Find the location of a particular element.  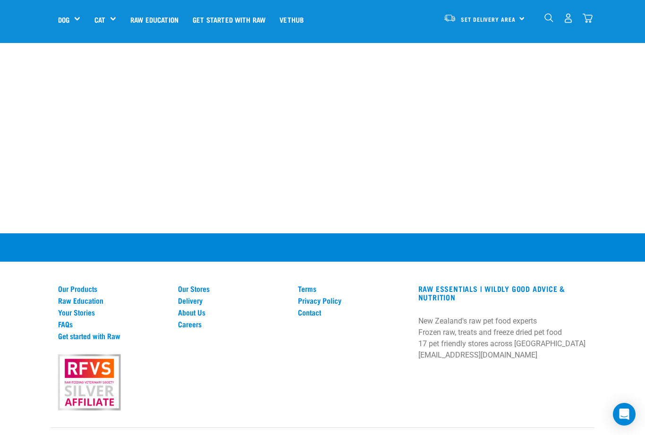

p: New Zealand's raw pet food experts Frozen raw, treats and freeze dried pet food 17 pet friendly s... is located at coordinates (502, 338).